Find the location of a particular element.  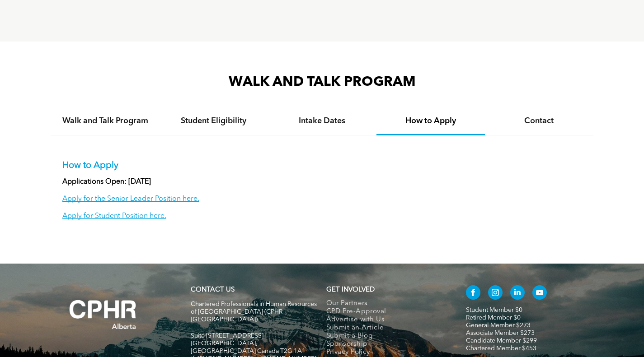

a: Retired Member $0 is located at coordinates (493, 317).